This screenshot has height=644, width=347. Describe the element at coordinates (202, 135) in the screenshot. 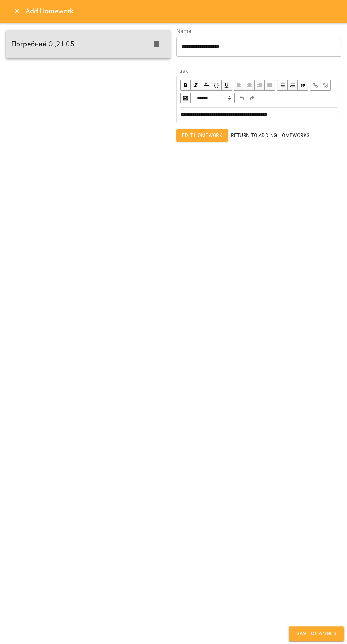

I see `button: Edit Homework` at that location.